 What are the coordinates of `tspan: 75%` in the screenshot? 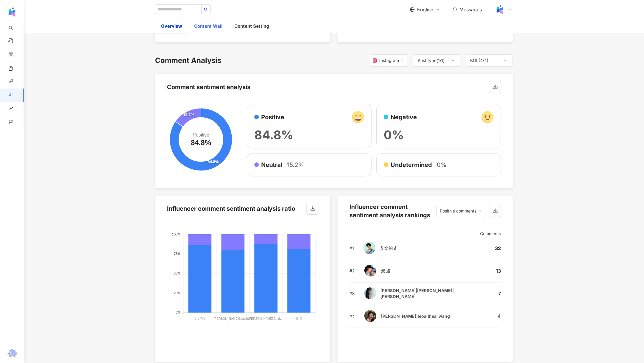 It's located at (177, 254).